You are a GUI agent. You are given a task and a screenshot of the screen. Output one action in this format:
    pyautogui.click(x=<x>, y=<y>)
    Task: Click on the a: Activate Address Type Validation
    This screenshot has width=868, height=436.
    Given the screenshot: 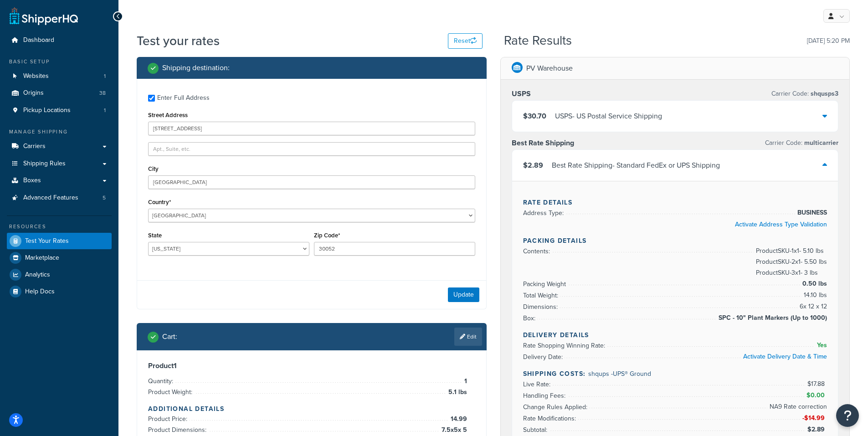 What is the action you would take?
    pyautogui.click(x=781, y=224)
    